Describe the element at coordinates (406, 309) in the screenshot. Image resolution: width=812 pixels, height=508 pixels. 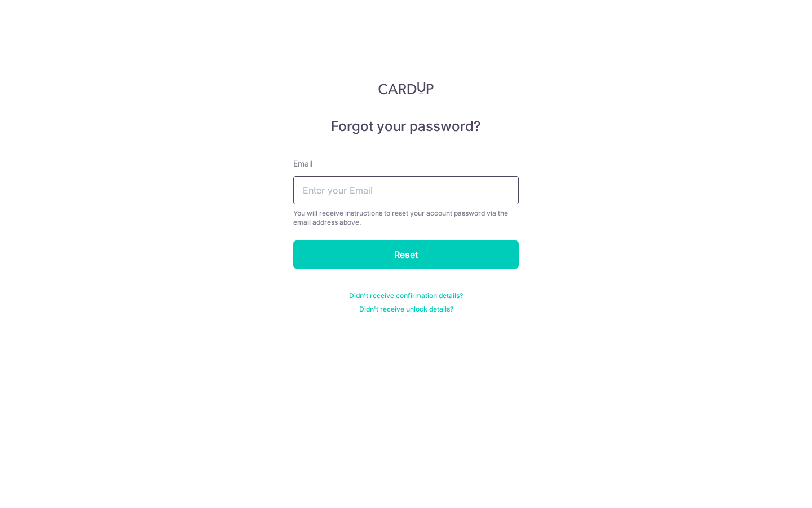
I see `a: Didn't receive unlock details?` at that location.